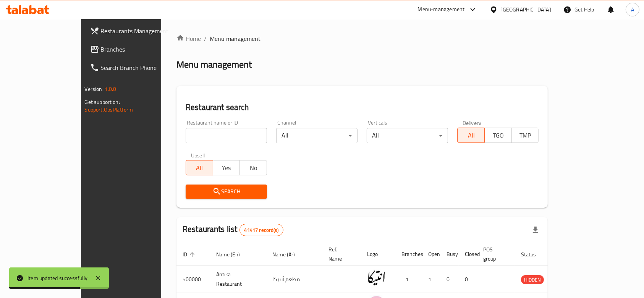 Image resolution: width=644 pixels, height=298 pixels. What do you see at coordinates (261, 230) in the screenshot?
I see `span: 41417 record(s)` at bounding box center [261, 230].